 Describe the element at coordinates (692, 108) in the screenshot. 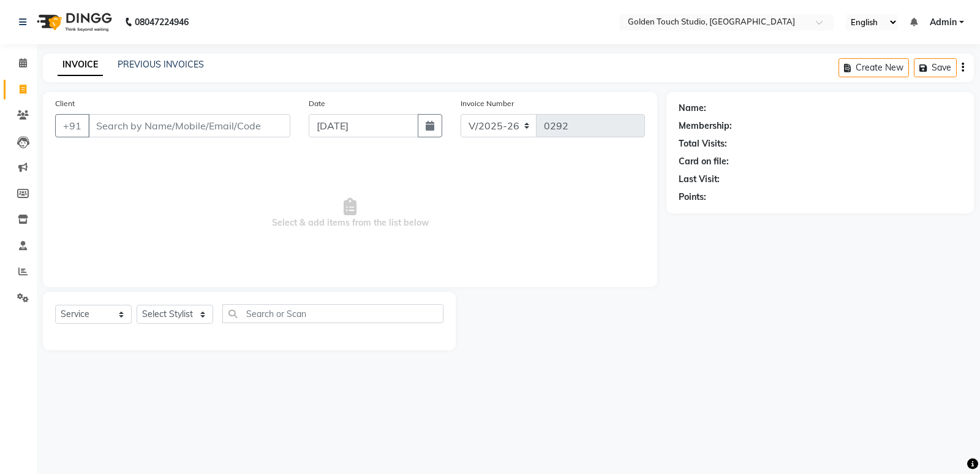

I see `div: Name:` at that location.